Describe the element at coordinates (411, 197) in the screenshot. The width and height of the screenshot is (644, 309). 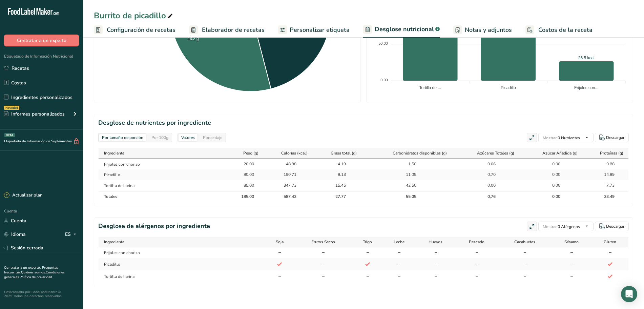
I see `font: 55.05` at that location.